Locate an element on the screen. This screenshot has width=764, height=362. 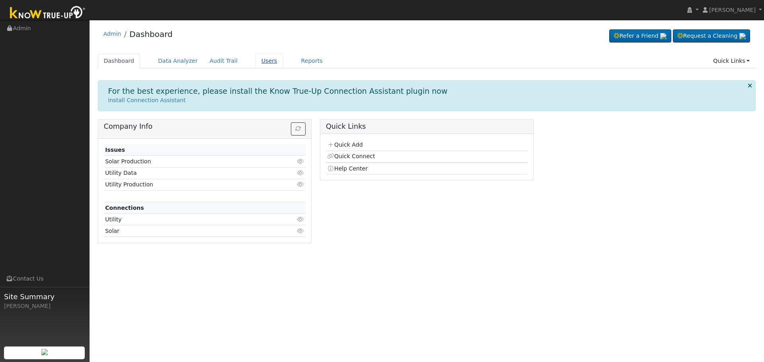
a: Audit Trail is located at coordinates (224, 61).